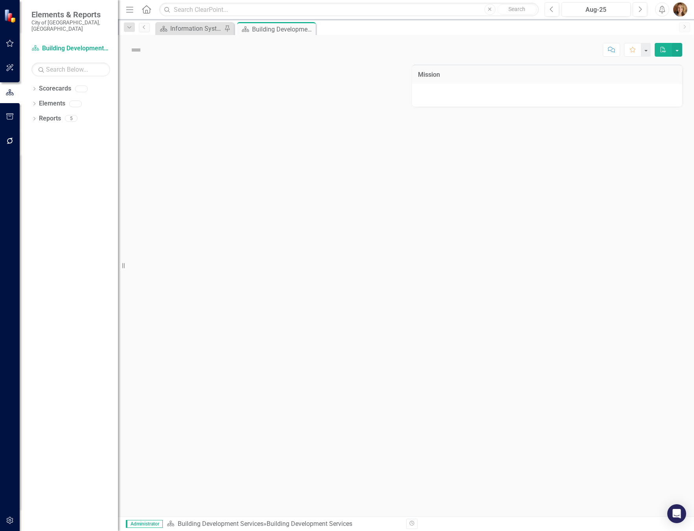  I want to click on span: Elements & Reports, so click(71, 15).